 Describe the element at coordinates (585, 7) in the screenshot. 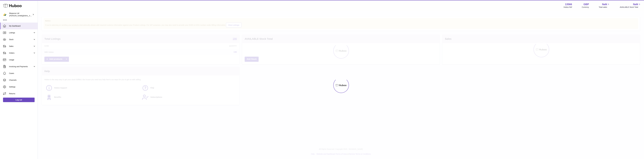

I see `div: Currency` at that location.